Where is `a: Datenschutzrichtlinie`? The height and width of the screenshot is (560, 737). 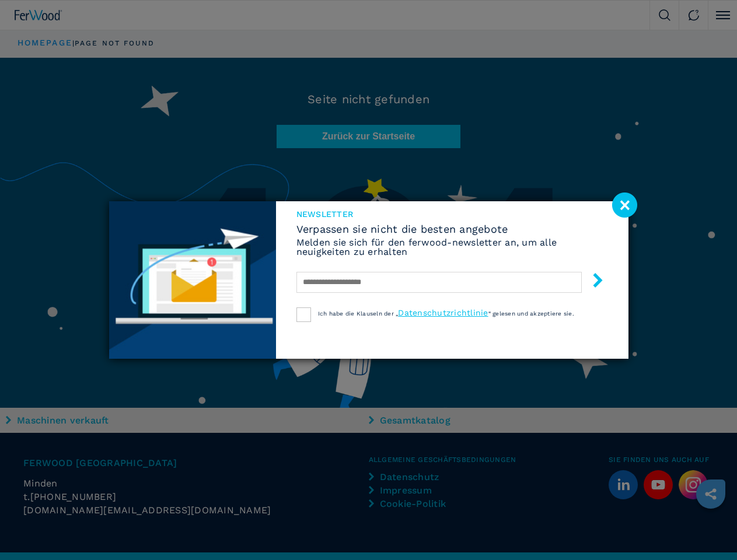 a: Datenschutzrichtlinie is located at coordinates (443, 313).